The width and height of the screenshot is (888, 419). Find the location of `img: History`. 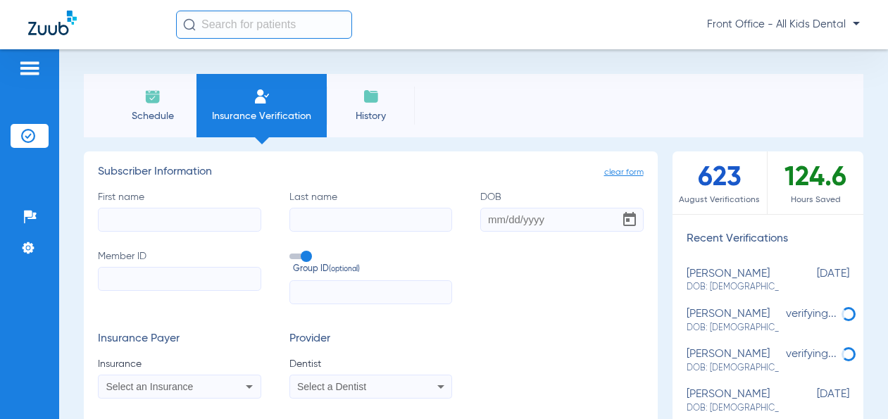

img: History is located at coordinates (371, 97).